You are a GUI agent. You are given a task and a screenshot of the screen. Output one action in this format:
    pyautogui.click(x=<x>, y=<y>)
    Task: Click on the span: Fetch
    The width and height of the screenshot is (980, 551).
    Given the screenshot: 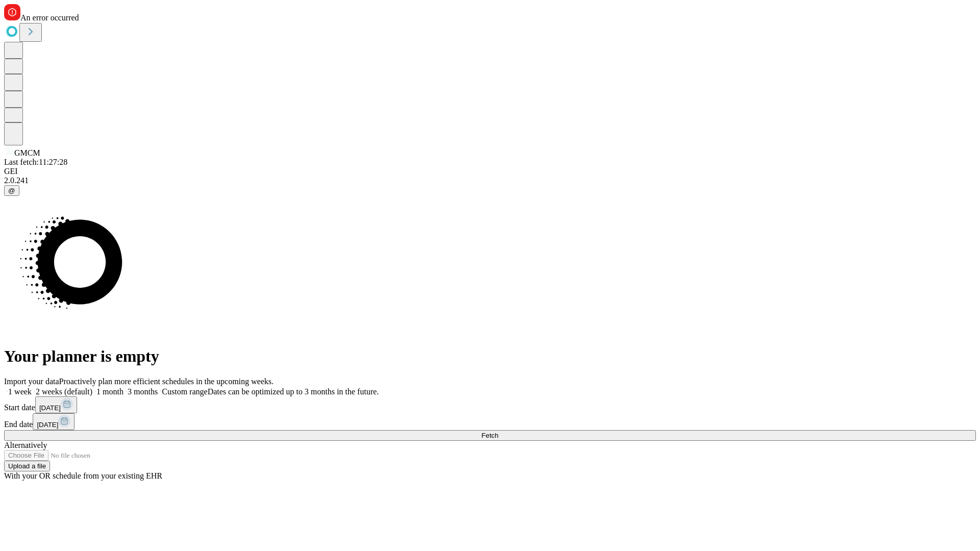 What is the action you would take?
    pyautogui.click(x=489, y=435)
    